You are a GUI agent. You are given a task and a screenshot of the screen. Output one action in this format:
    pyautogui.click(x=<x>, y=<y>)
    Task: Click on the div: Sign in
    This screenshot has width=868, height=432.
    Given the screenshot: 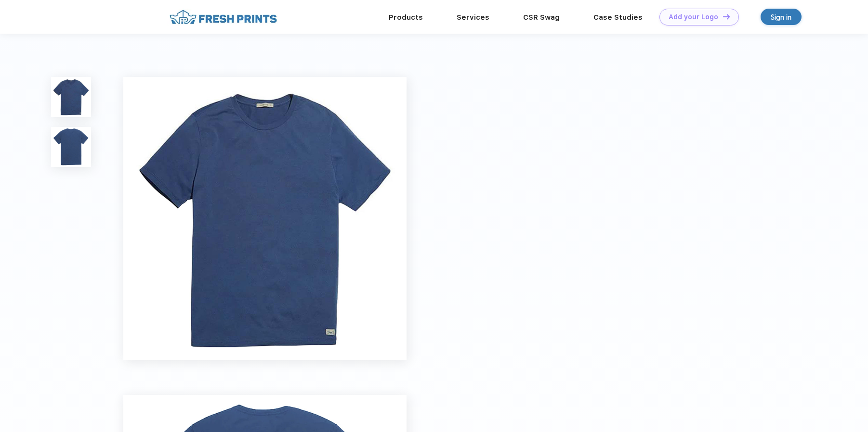 What is the action you would take?
    pyautogui.click(x=781, y=17)
    